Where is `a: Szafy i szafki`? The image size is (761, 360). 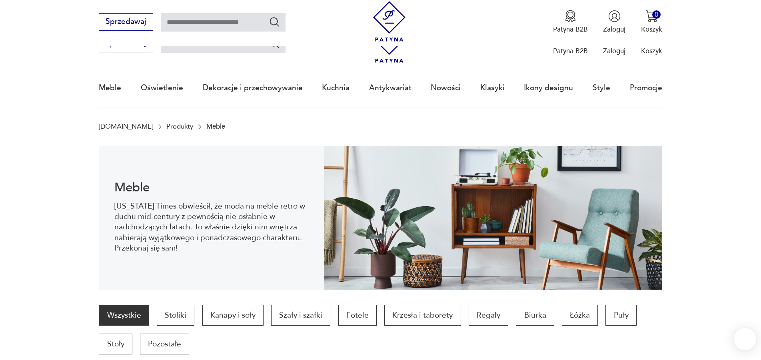
a: Szafy i szafki is located at coordinates (301, 315).